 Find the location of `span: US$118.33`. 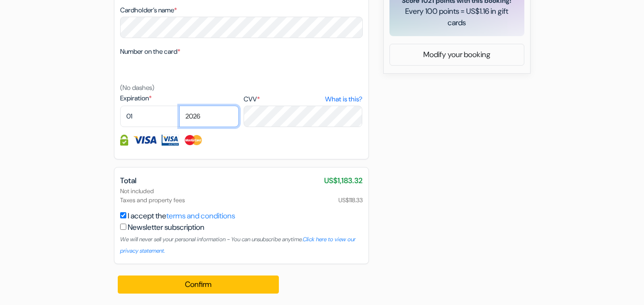

span: US$118.33 is located at coordinates (350, 200).